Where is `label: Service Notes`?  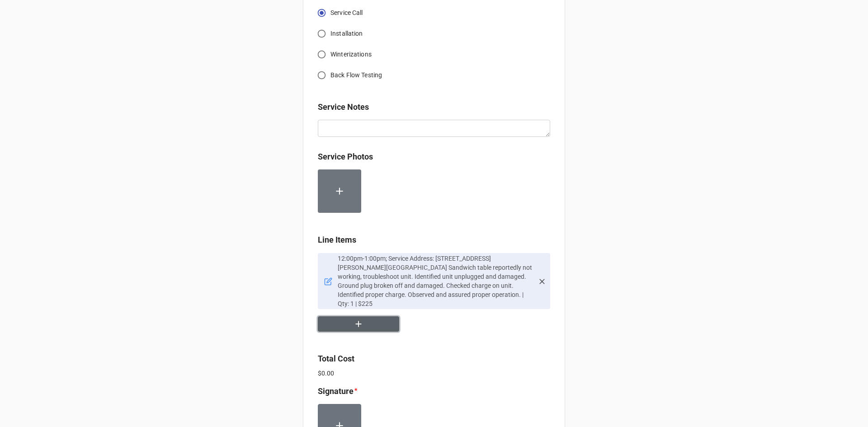
label: Service Notes is located at coordinates (343, 107).